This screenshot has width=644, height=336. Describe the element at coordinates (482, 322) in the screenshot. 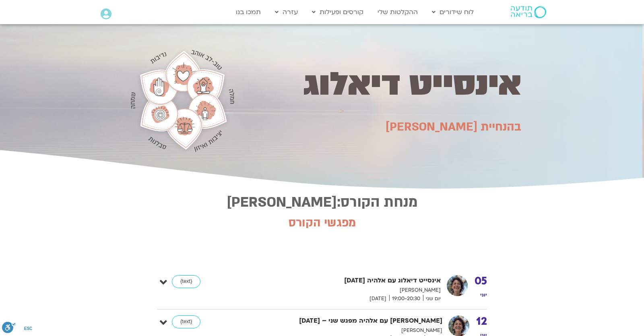

I see `strong: 12` at that location.